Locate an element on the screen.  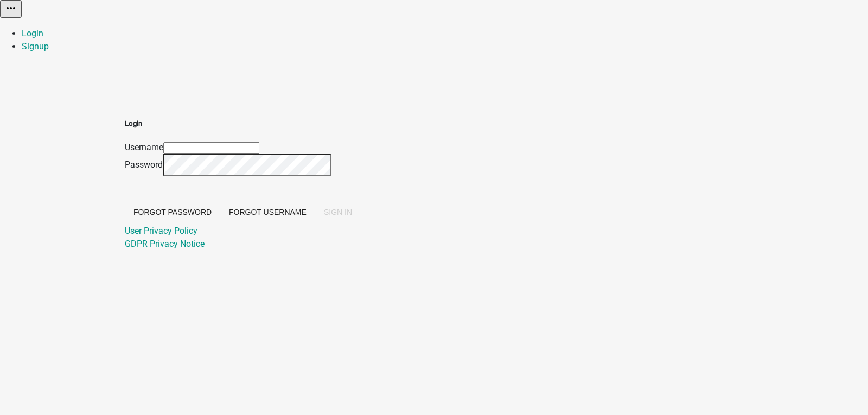
h5: Login is located at coordinates (243, 124).